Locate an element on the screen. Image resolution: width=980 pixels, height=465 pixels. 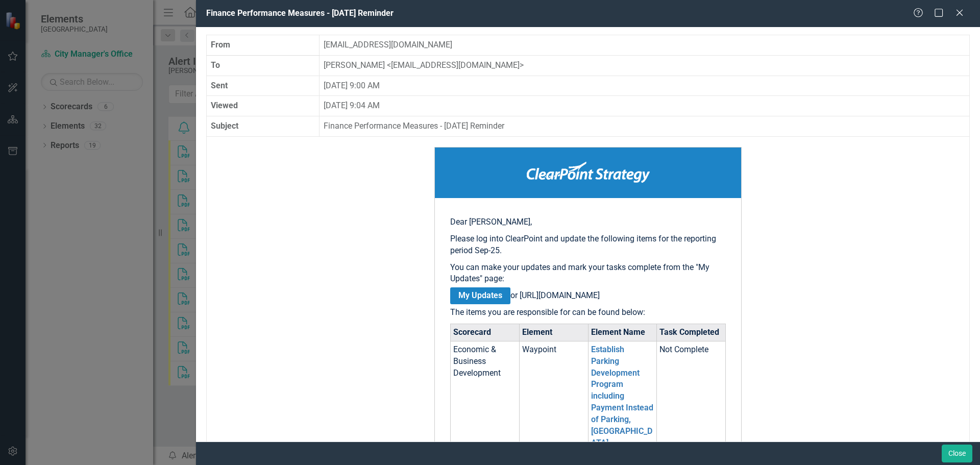
th: Task Completed is located at coordinates (692, 332).